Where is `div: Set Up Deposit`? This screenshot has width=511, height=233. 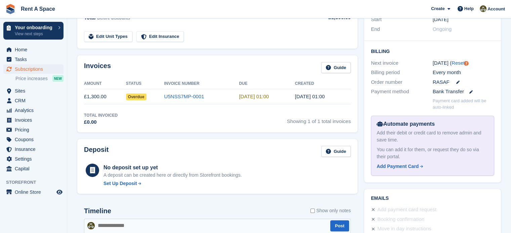
div: Set Up Deposit is located at coordinates (120, 184).